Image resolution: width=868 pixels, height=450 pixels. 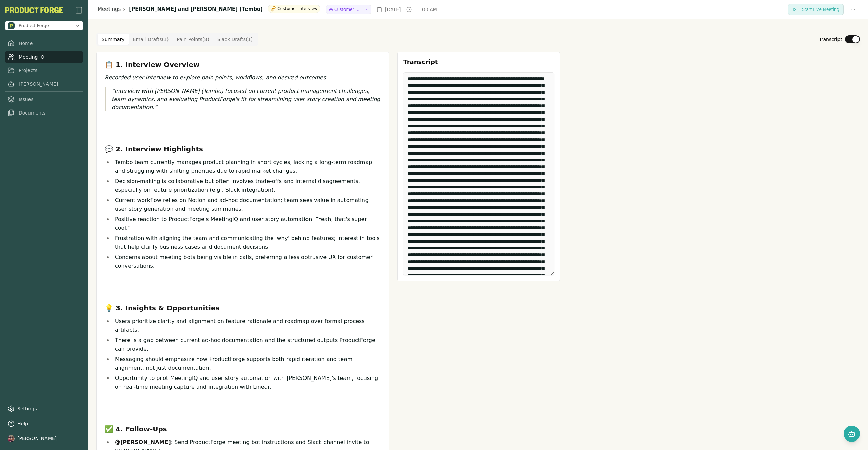 I want to click on button: Pain Points ( 8 ), so click(x=193, y=39).